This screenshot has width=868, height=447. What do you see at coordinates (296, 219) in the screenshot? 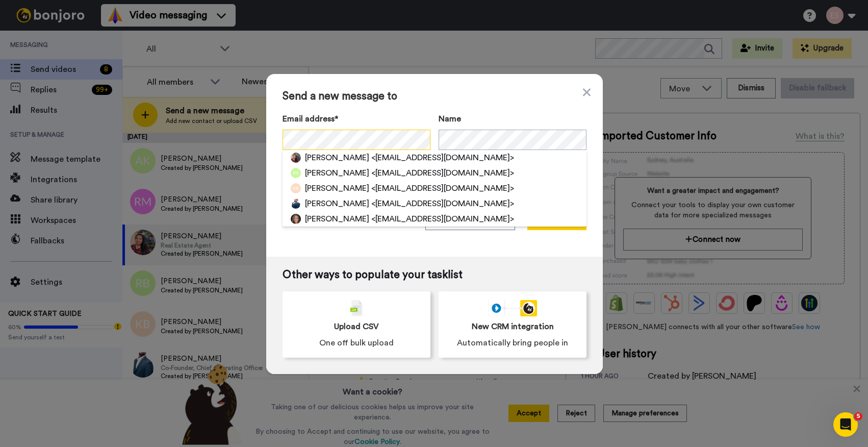
I see `img: 1e1c4175-67d2-4823-bc11-be730db40620.jpg` at bounding box center [296, 219].